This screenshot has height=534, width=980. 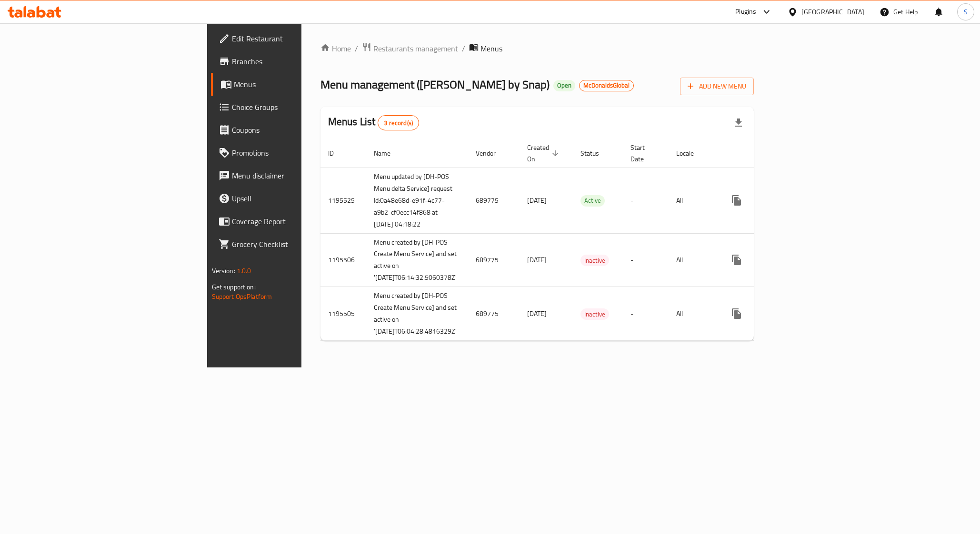 What do you see at coordinates (234, 287) in the screenshot?
I see `span: Get support on:` at bounding box center [234, 287].